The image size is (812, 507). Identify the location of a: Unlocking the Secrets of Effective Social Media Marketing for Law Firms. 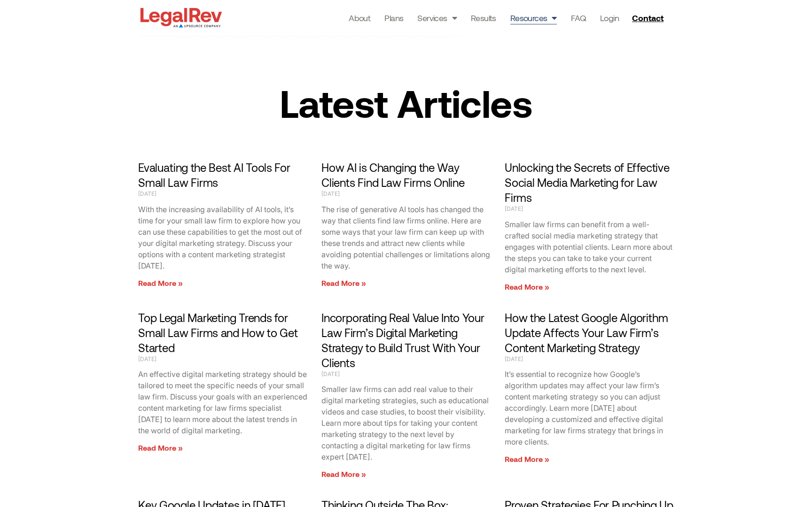
(587, 182).